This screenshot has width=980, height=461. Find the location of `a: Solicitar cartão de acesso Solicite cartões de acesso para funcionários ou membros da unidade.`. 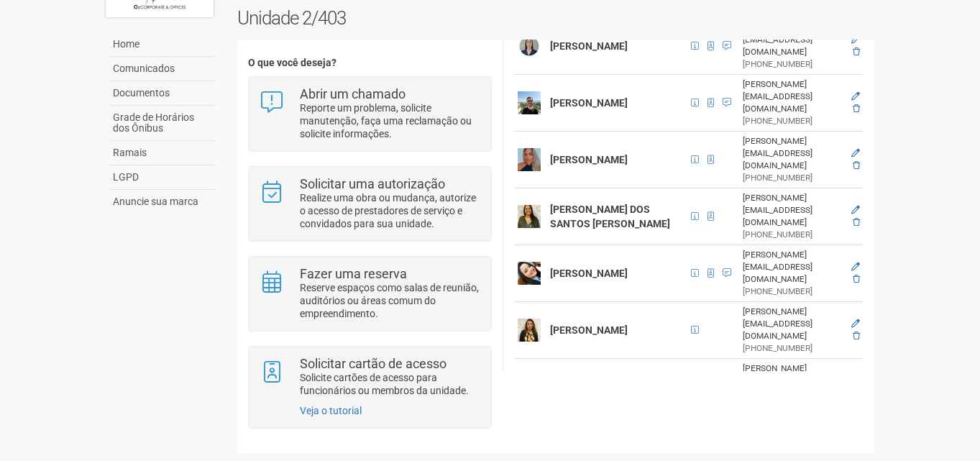

a: Solicitar cartão de acesso Solicite cartões de acesso para funcionários ou membros da unidade. is located at coordinates (370, 377).